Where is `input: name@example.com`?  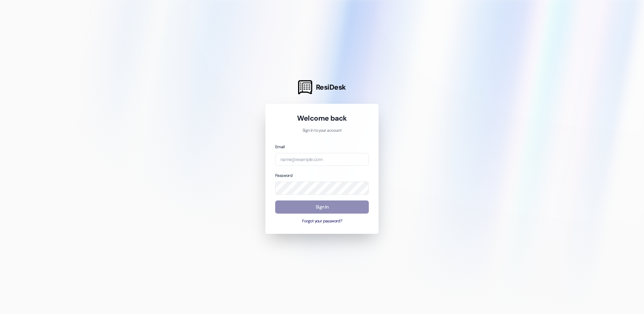 input: name@example.com is located at coordinates (322, 159).